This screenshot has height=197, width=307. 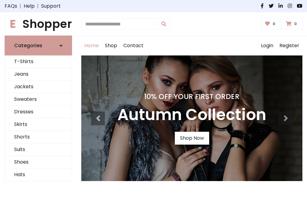 What do you see at coordinates (38, 175) in the screenshot?
I see `a: Hats` at bounding box center [38, 175].